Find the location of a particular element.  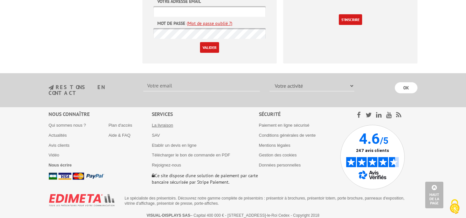

label: Mot de passe is located at coordinates (171, 23).